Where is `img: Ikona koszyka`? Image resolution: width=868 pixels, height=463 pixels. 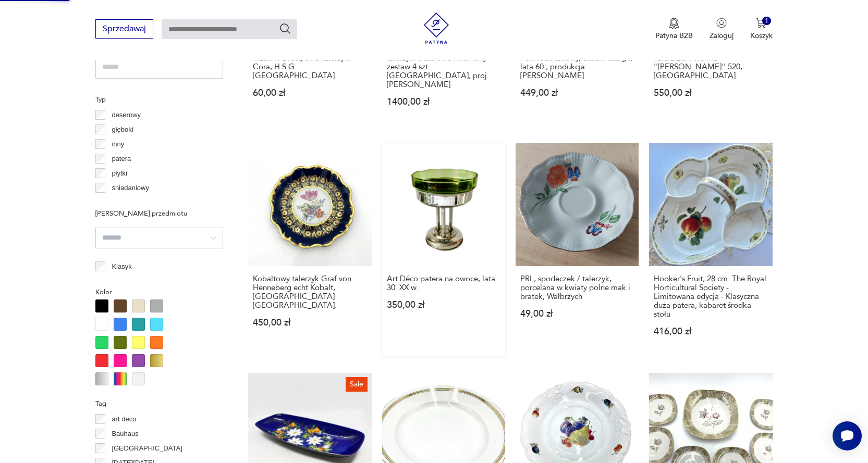 img: Ikona koszyka is located at coordinates (762, 23).